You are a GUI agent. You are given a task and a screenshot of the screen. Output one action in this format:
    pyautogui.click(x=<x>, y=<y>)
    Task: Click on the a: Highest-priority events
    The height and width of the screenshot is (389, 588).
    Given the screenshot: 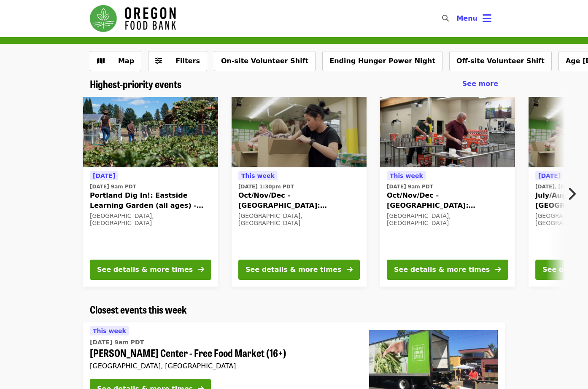 What is the action you would take?
    pyautogui.click(x=135, y=84)
    